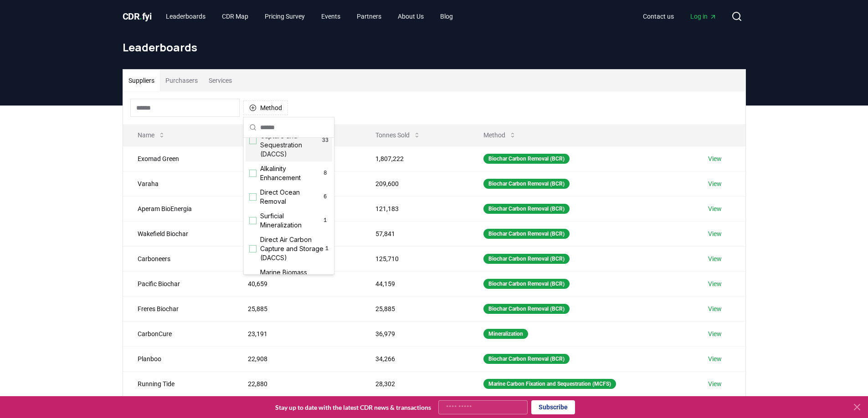  What do you see at coordinates (447, 16) in the screenshot?
I see `a: Blog` at bounding box center [447, 16].